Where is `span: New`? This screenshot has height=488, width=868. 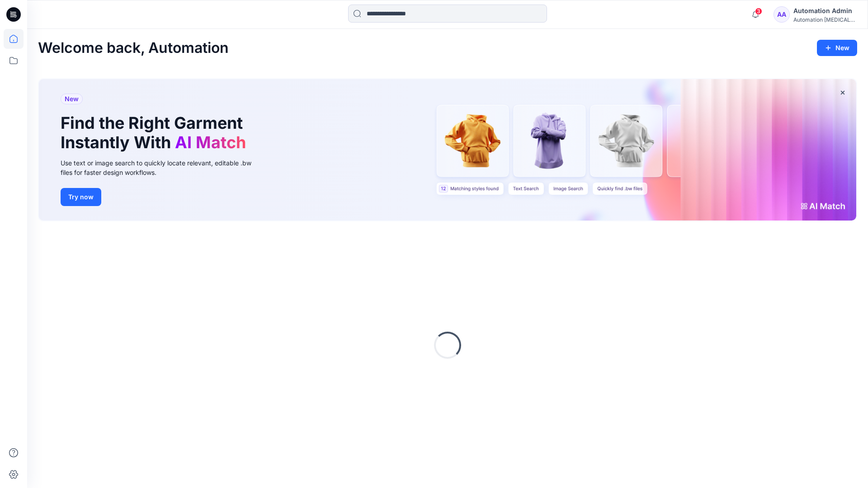
span: New is located at coordinates (72, 99).